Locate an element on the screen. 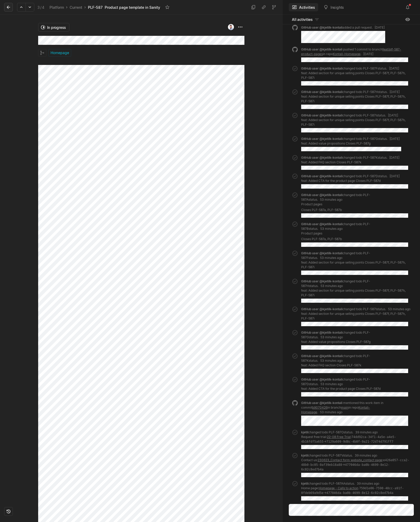 This screenshot has width=420, height=522. div: changed todo PLF-587V status. is located at coordinates (356, 465).